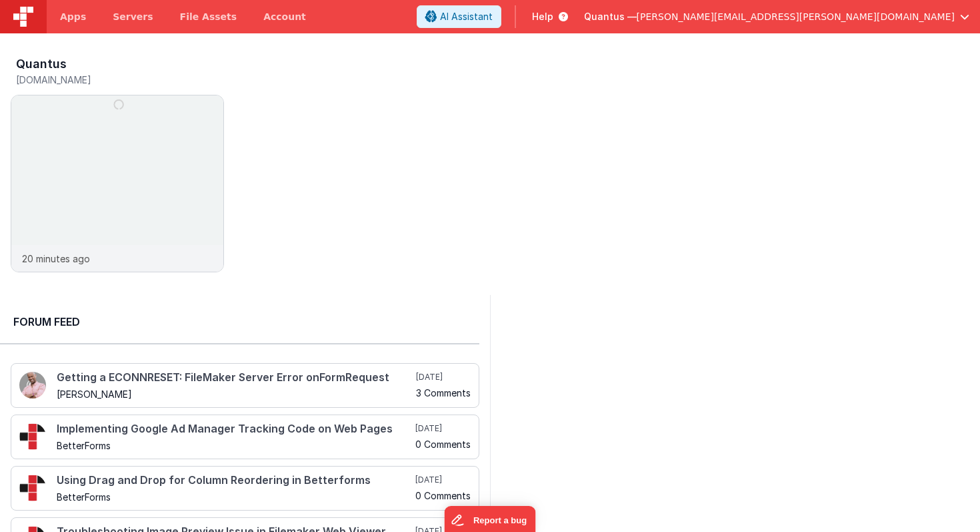  I want to click on span: Servers, so click(133, 17).